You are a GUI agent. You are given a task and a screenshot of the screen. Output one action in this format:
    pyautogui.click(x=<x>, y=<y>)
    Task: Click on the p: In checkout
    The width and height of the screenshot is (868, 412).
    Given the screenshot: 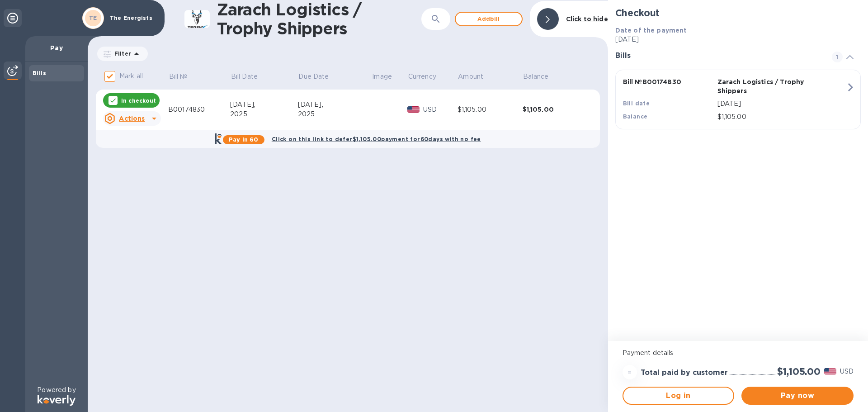 What is the action you would take?
    pyautogui.click(x=138, y=101)
    